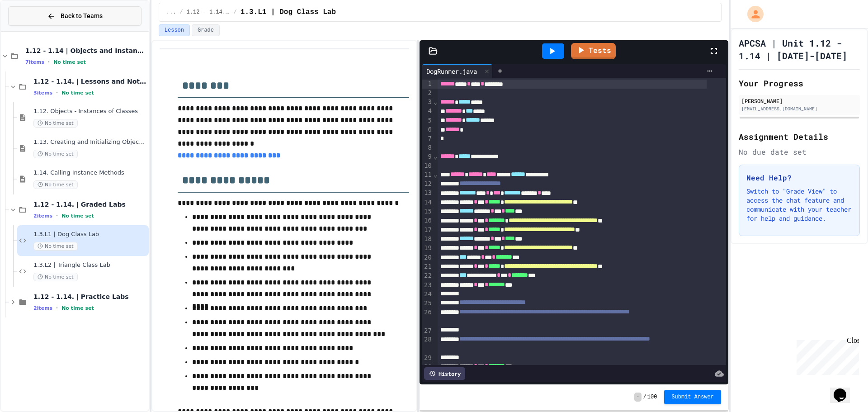 Image resolution: width=868 pixels, height=412 pixels. What do you see at coordinates (799, 178) in the screenshot?
I see `h3: Need Help?` at bounding box center [799, 178].